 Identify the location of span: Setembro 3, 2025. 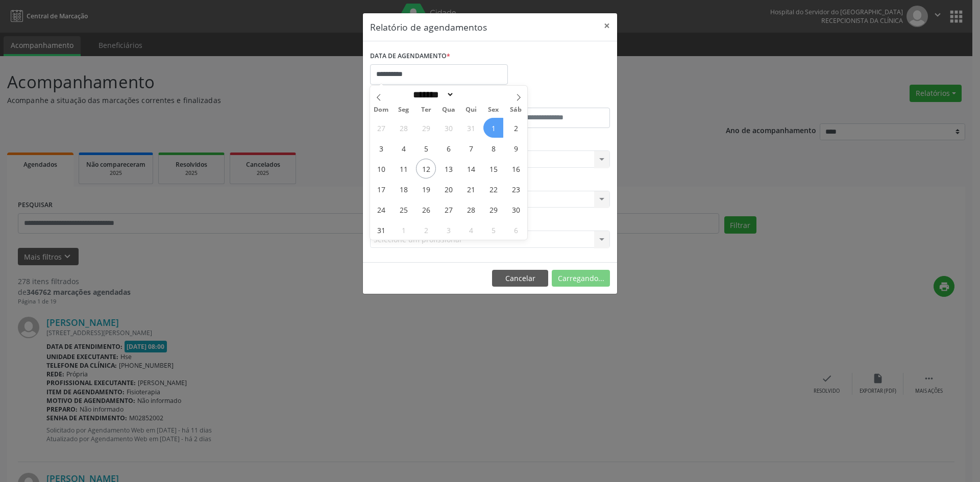
(448, 230).